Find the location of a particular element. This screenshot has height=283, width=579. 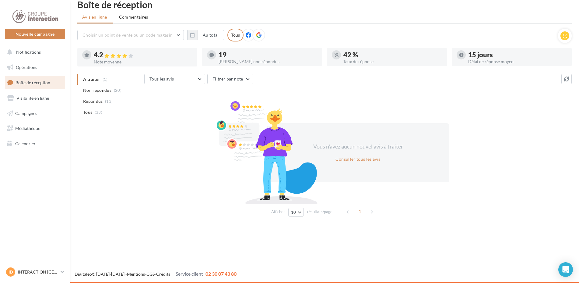

div: 15 jours is located at coordinates (518, 55).